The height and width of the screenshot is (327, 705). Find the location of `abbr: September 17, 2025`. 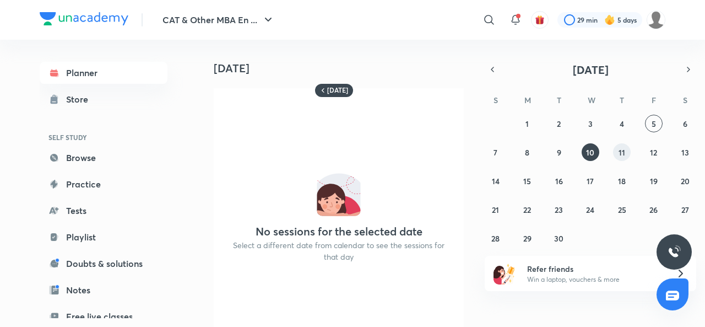

abbr: September 17, 2025 is located at coordinates (590, 181).